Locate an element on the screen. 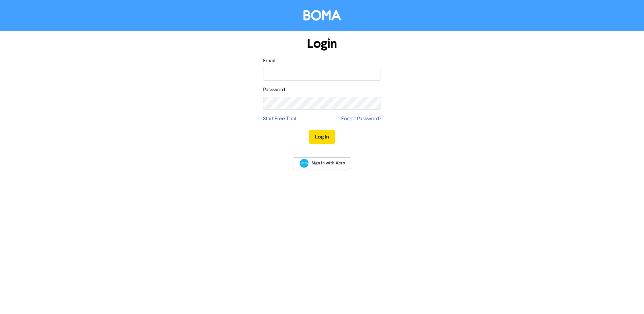 The height and width of the screenshot is (314, 644). img: BOMA Logo is located at coordinates (322, 15).